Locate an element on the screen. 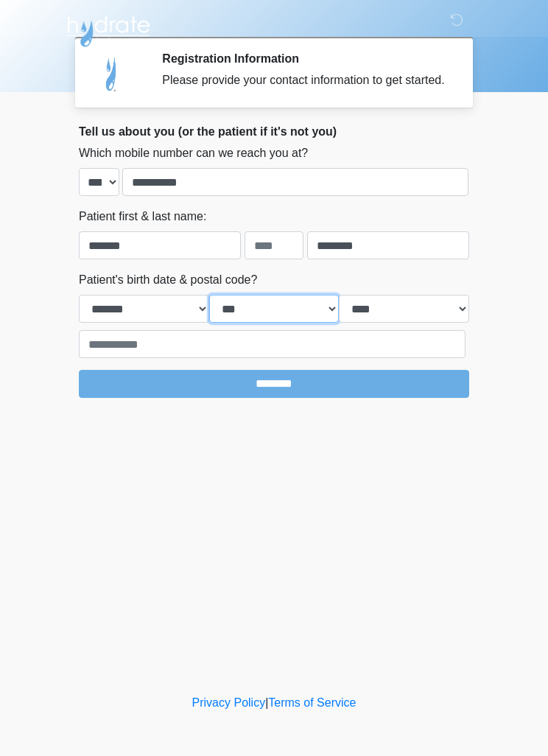 This screenshot has height=756, width=548. img: Agent Avatar is located at coordinates (112, 73).